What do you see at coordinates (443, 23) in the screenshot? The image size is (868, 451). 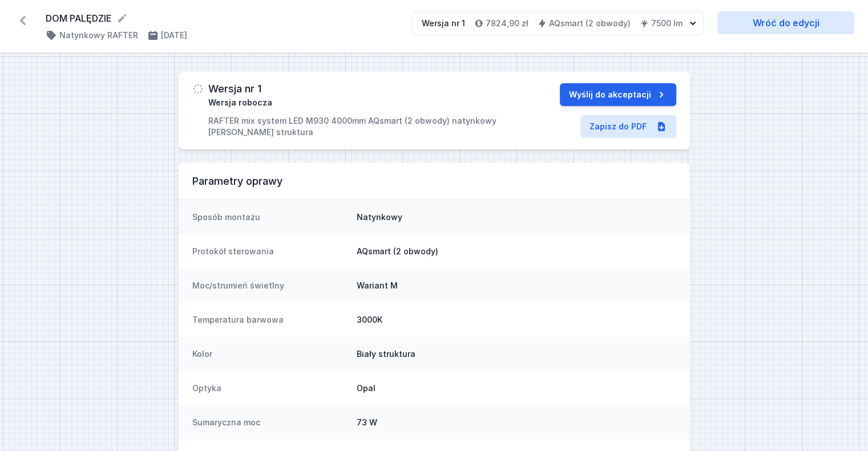 I see `div: Wersja nr 1` at bounding box center [443, 23].